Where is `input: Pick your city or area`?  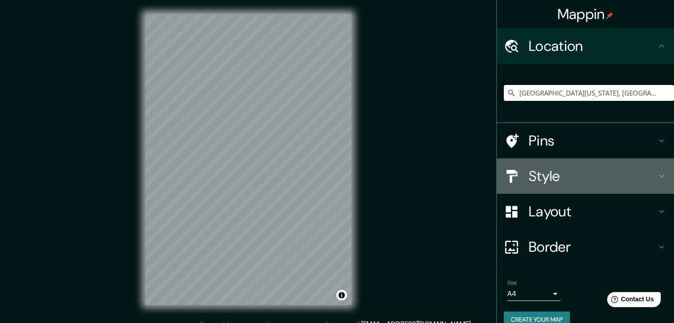
input: Pick your city or area is located at coordinates (589, 93).